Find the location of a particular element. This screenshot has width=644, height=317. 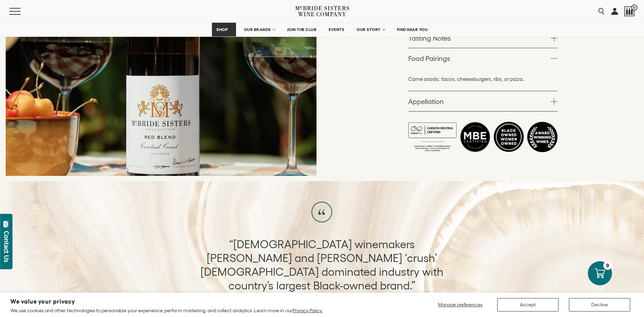

span: Manage preferences is located at coordinates (460, 304).